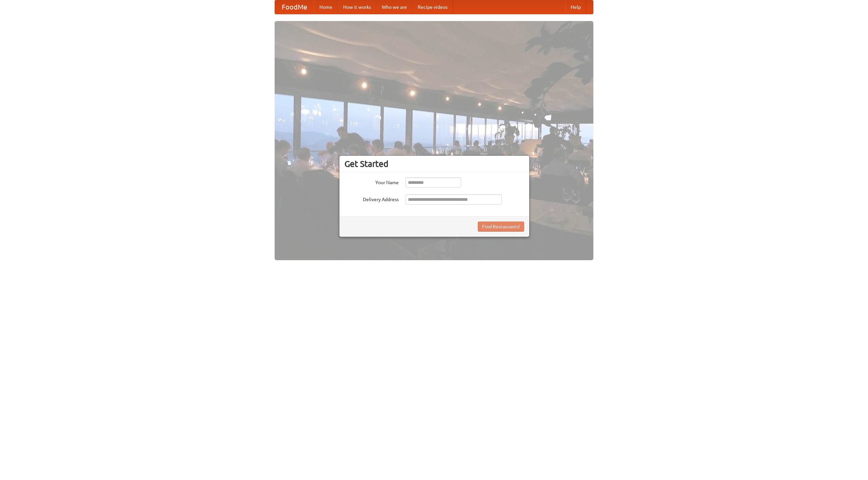 The width and height of the screenshot is (868, 480). Describe the element at coordinates (501, 226) in the screenshot. I see `button: Find Restaurants!` at that location.